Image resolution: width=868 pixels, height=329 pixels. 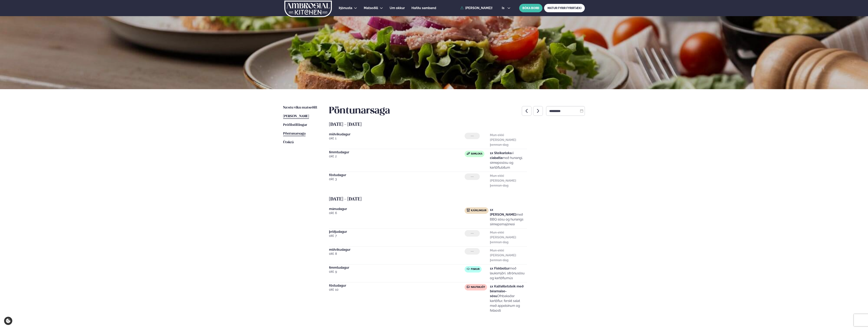 What do you see at coordinates (397, 236) in the screenshot?
I see `span: okt. 7` at bounding box center [397, 236].